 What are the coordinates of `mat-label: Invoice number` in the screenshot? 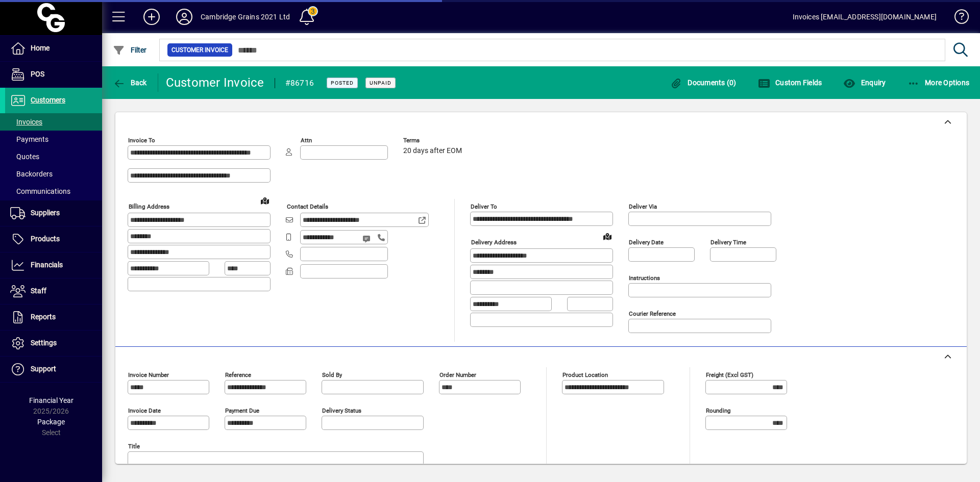 It's located at (148, 375).